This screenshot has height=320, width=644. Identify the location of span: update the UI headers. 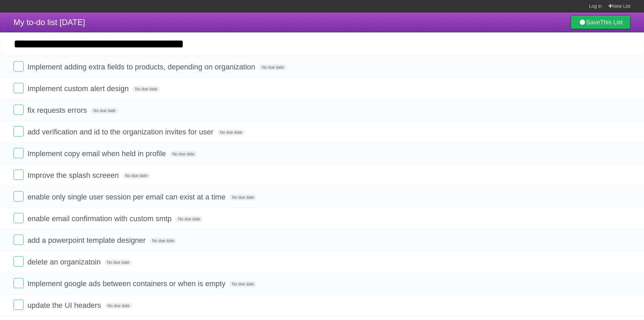
(65, 305).